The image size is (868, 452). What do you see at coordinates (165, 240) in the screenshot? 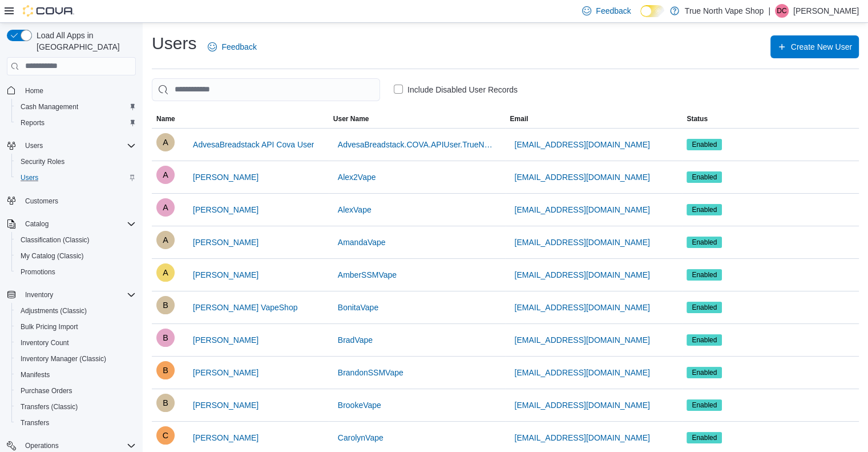
I see `div: Amanda` at bounding box center [165, 240].